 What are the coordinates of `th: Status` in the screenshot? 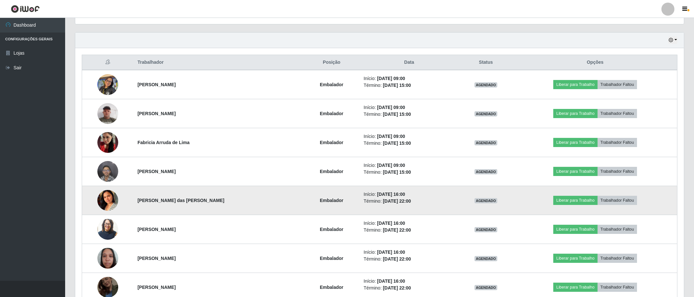 It's located at (486, 63).